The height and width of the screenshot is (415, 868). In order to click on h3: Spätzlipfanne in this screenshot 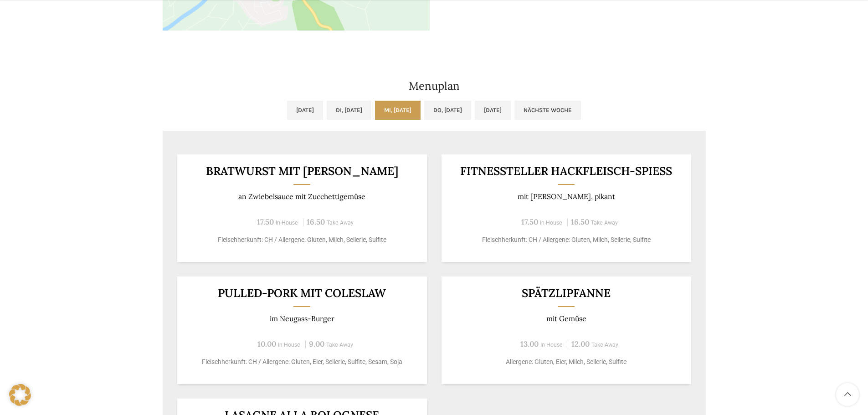, I will do `click(566, 293)`.